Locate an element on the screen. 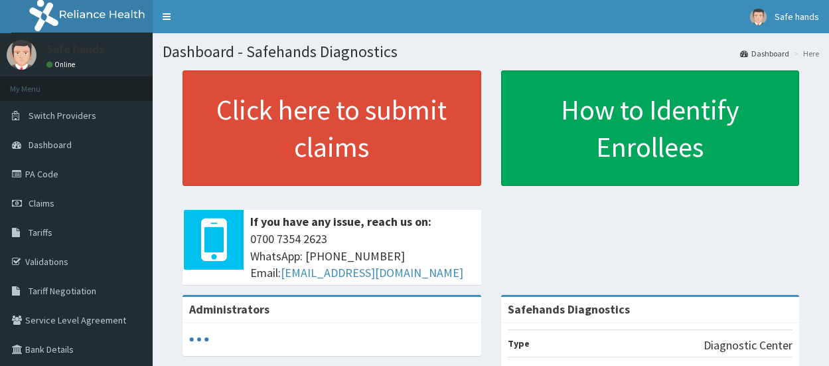  a: Dashboard is located at coordinates (765, 53).